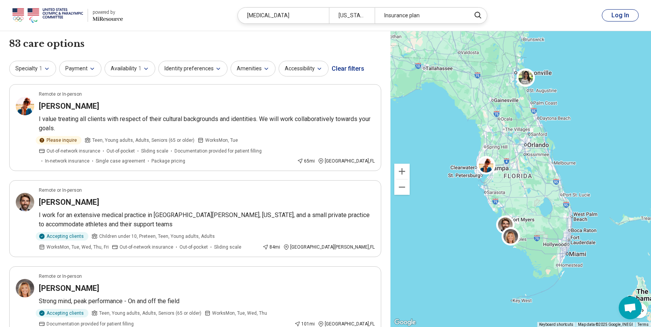 This screenshot has height=327, width=651. Describe the element at coordinates (239, 313) in the screenshot. I see `span: Works Mon, Tue, Wed, Thu` at that location.